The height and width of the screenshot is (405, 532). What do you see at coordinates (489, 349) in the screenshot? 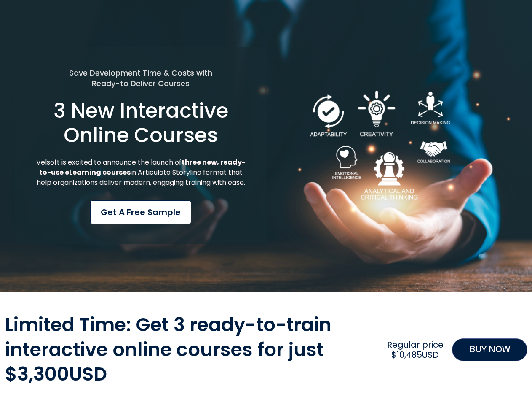
I see `span: BUY NOW` at bounding box center [489, 349].